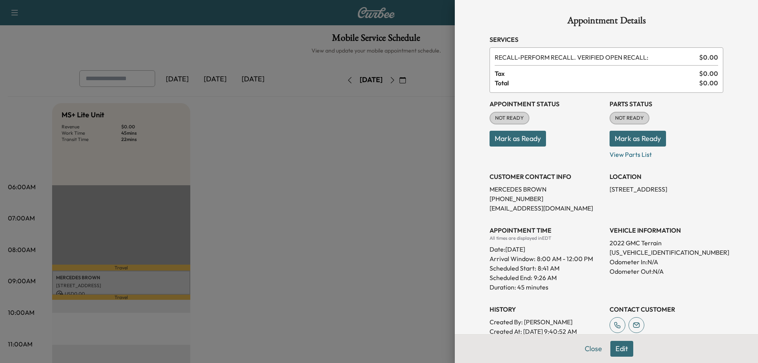 The image size is (758, 363). I want to click on span: Tax, so click(597, 73).